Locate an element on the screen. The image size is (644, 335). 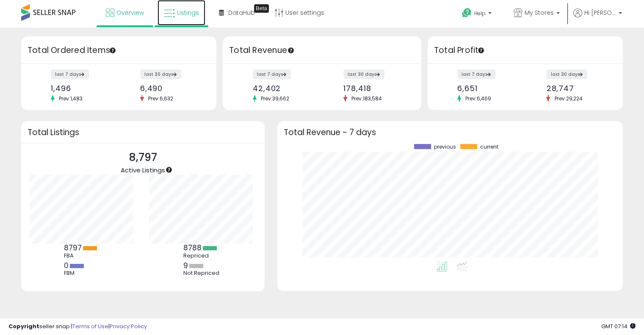
div: 178,418 is located at coordinates (375, 88).